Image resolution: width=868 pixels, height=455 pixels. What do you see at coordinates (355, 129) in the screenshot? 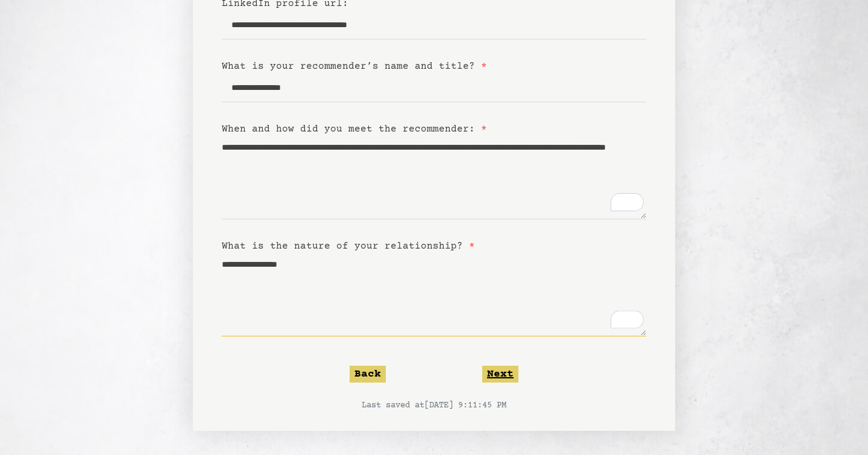
I see `label: When and how did you meet the recommender:` at bounding box center [355, 129].